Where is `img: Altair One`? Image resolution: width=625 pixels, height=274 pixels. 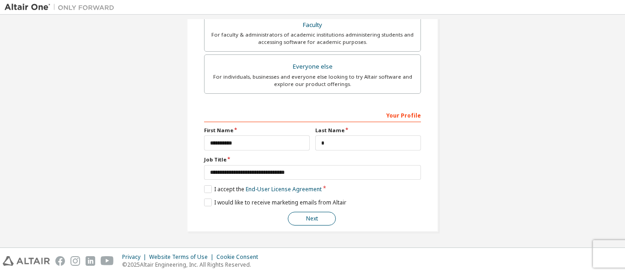 img: Altair One is located at coordinates (62, 7).